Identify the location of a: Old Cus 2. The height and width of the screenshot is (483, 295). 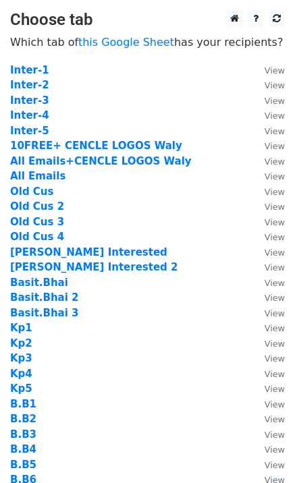
(37, 207).